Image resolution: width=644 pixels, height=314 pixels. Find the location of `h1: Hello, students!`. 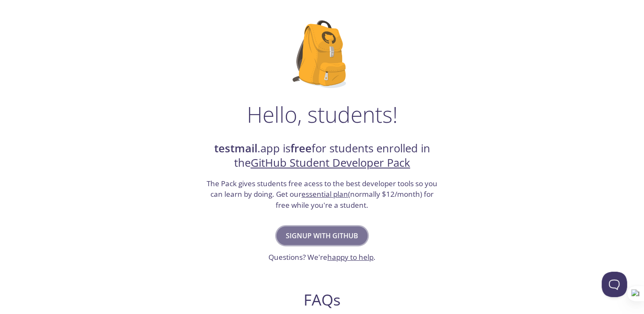

h1: Hello, students! is located at coordinates (322, 114).